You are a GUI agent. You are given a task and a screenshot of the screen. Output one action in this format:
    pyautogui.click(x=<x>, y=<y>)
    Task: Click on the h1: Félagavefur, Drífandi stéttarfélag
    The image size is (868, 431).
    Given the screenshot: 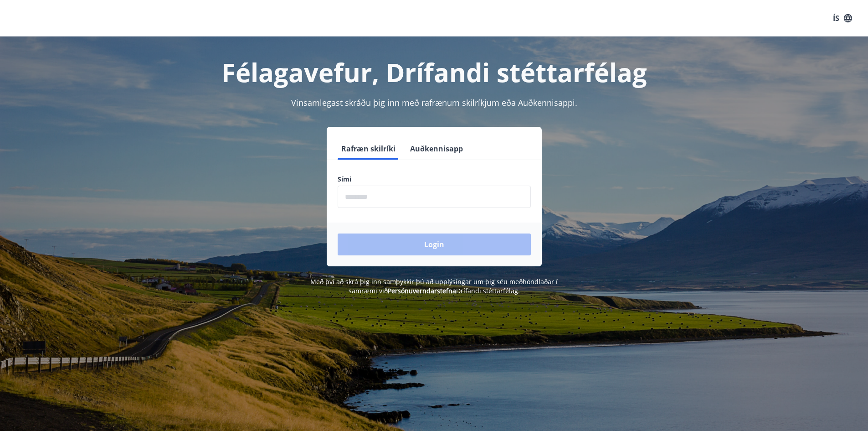 What is the action you would take?
    pyautogui.click(x=434, y=72)
    